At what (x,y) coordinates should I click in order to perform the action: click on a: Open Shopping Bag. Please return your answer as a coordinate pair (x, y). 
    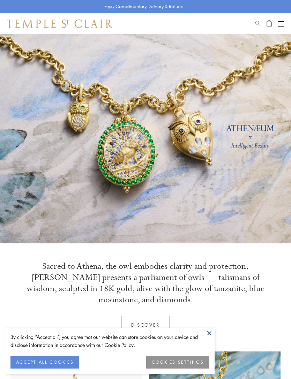
    Looking at the image, I should click on (269, 24).